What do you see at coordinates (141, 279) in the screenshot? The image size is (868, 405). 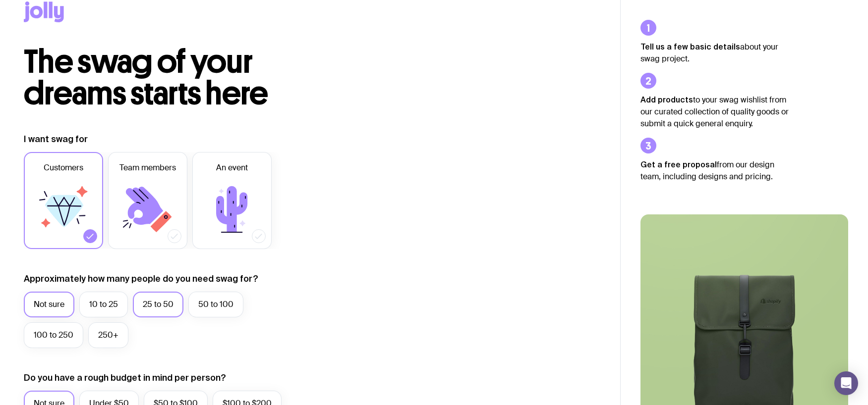 I see `label: Approximately how many people do you need swag for?` at bounding box center [141, 279].